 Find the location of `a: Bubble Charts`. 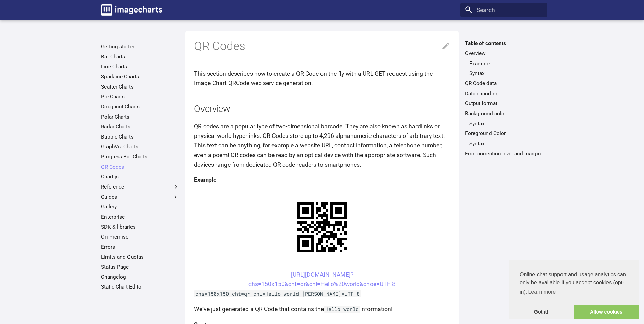

a: Bubble Charts is located at coordinates (140, 137).